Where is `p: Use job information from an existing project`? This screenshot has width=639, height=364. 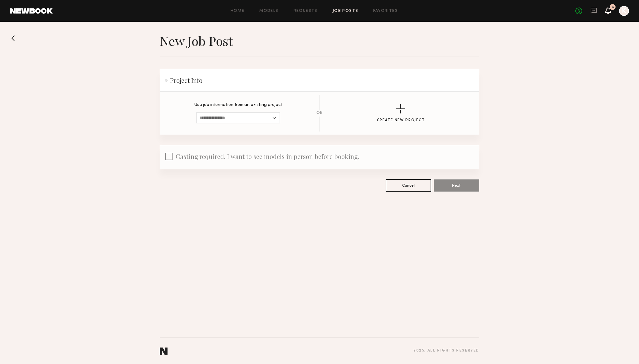
p: Use job information from an existing project is located at coordinates (239, 105).